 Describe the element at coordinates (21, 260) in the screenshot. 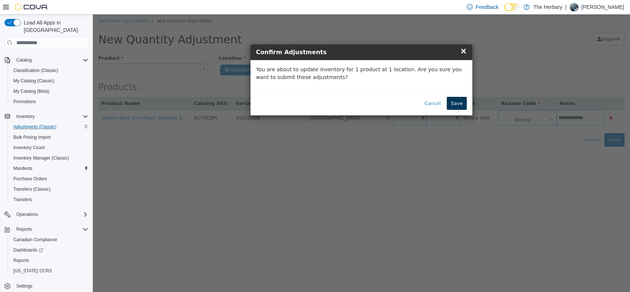

I see `a: Reports` at that location.